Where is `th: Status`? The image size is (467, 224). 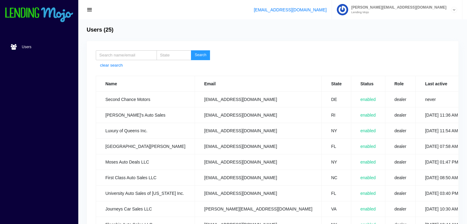 th: Status is located at coordinates (368, 84).